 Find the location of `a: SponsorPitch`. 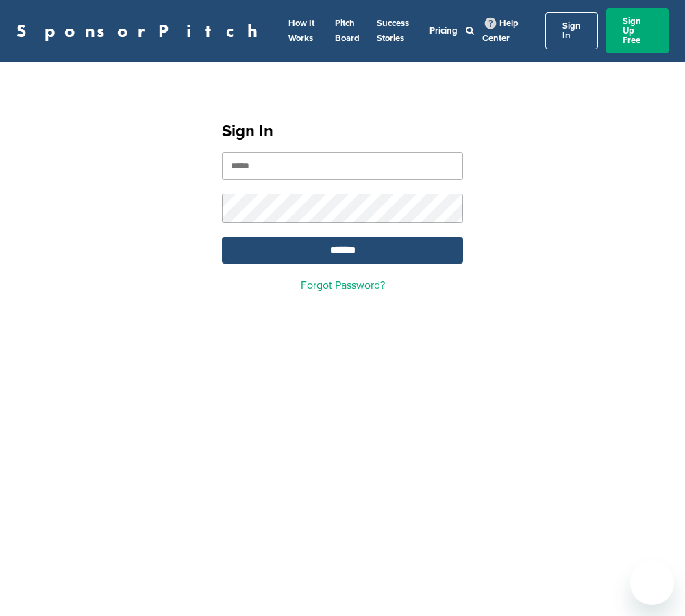

a: SponsorPitch is located at coordinates (141, 31).